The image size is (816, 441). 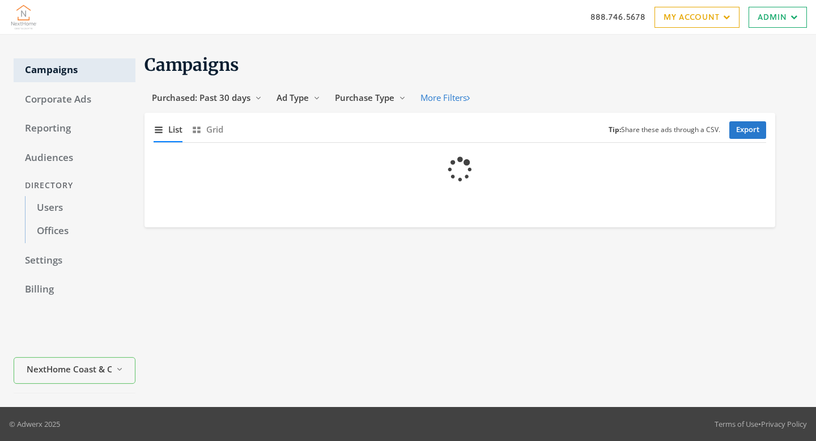 What do you see at coordinates (74, 185) in the screenshot?
I see `div: Directory` at bounding box center [74, 185].